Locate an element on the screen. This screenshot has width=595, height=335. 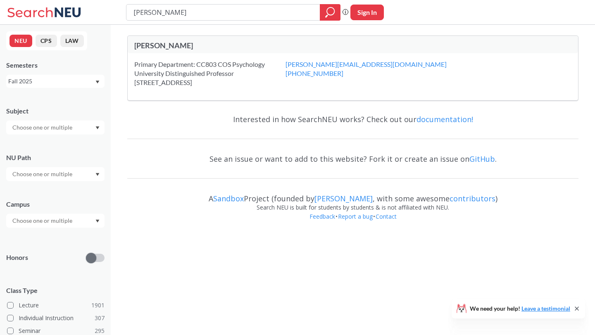
div: Campus is located at coordinates (55, 204).